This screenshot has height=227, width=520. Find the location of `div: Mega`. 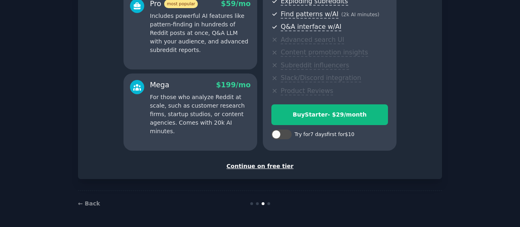

div: Mega is located at coordinates (160, 85).